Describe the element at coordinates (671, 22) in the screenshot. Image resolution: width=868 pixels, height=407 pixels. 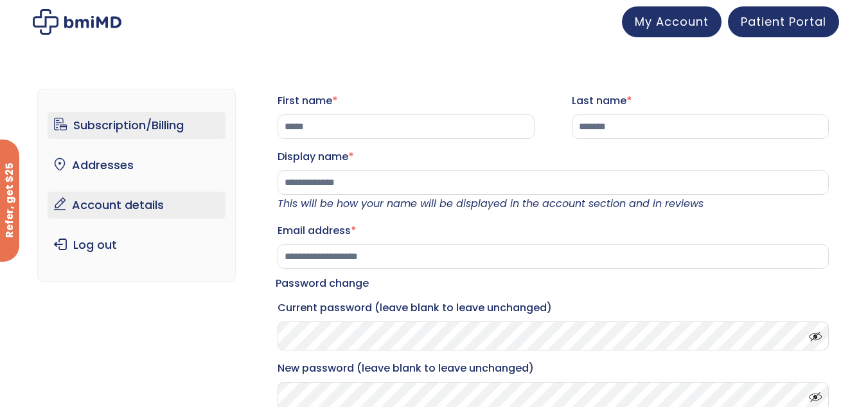
I see `a: My Account` at that location.